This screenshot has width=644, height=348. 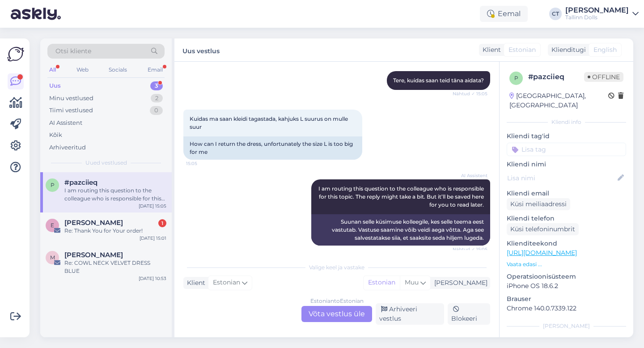 I want to click on div: How can I return the dress, unfortunately the size L is too big for me, so click(x=272, y=148).